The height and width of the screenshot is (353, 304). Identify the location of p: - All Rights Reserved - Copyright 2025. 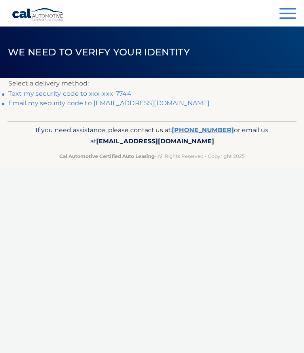
(152, 156).